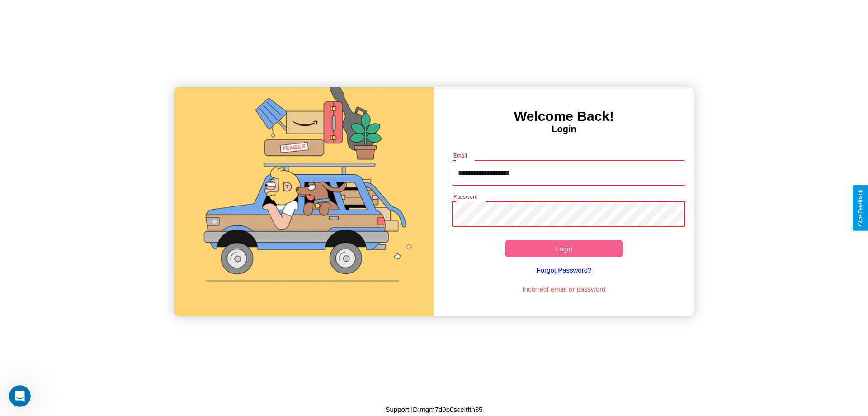 The image size is (868, 416). What do you see at coordinates (460, 155) in the screenshot?
I see `label: Email` at bounding box center [460, 155].